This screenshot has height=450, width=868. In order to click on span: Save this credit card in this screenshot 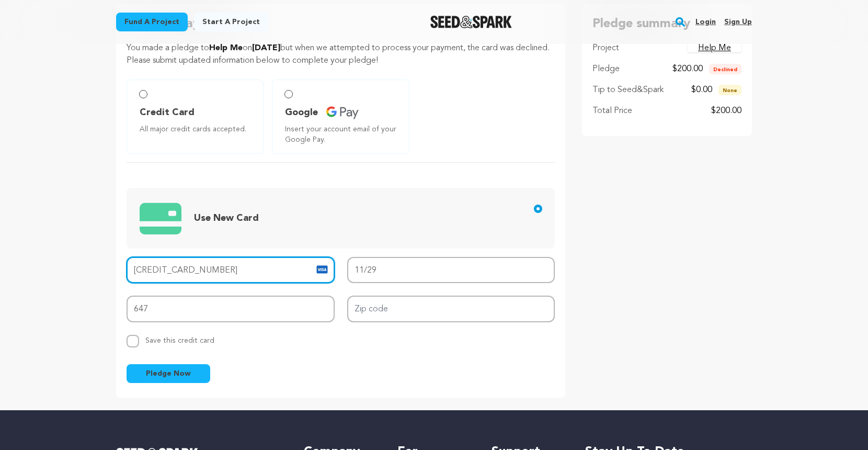, I will do `click(180, 339)`.